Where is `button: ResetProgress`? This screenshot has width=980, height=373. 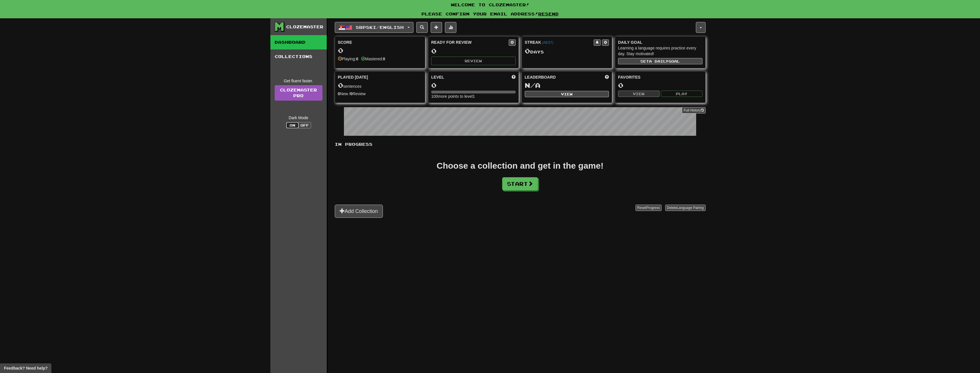 button: ResetProgress is located at coordinates (648, 208).